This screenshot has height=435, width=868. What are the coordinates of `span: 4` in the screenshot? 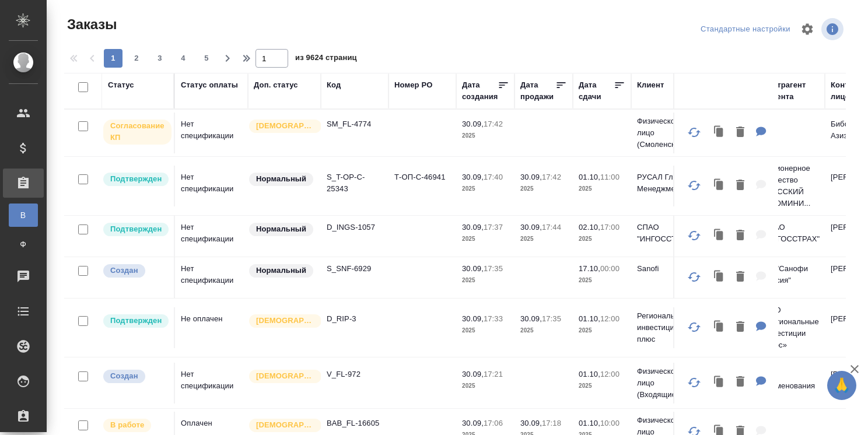 It's located at (183, 58).